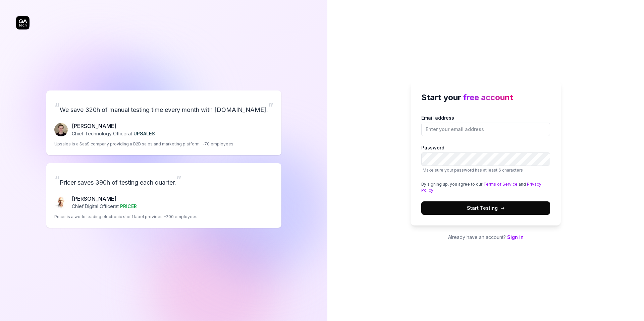 The height and width of the screenshot is (321, 644). I want to click on label: Password, so click(486, 159).